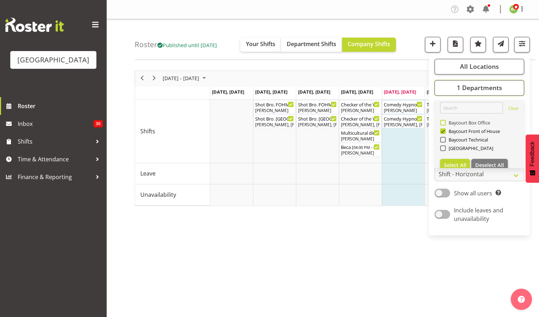 The image size is (539, 317). I want to click on div: Shifts"s event - Shot Bro. FOHM Shift Begin From Wednesday, October 8, 2025 at 5:30:00 PM GMT+13:..., so click(317, 107).